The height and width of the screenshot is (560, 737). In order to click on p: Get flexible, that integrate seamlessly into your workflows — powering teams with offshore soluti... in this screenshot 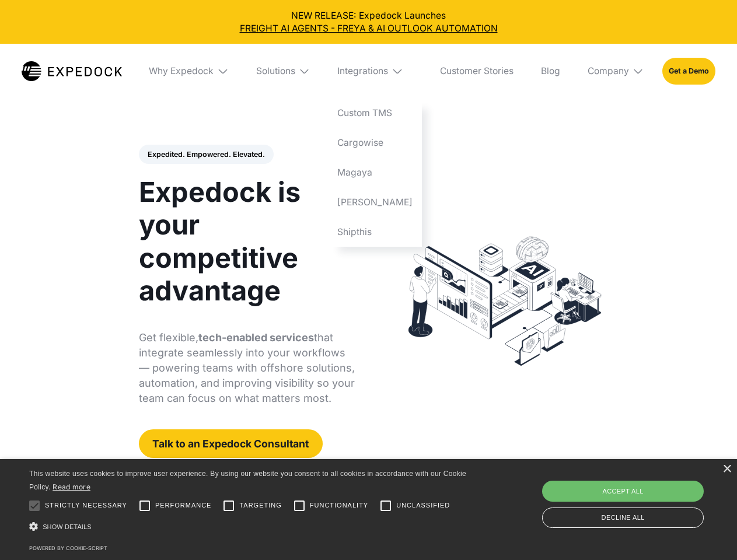, I will do `click(246, 368)`.